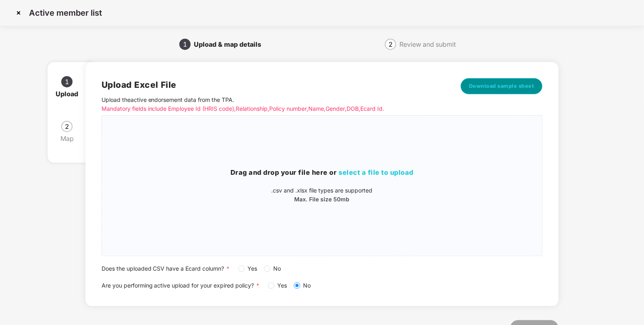 This screenshot has height=325, width=644. What do you see at coordinates (18, 13) in the screenshot?
I see `img: svg+xml;base64,PHN2ZyBpZD0iQ3Jvc3MtMzJ4MzIiIHhtbG5zPSJodHRwOi8vd3d3LnczLm9yZy8yMDAwL3N2ZyIgd2lkdG...` at bounding box center [18, 13].